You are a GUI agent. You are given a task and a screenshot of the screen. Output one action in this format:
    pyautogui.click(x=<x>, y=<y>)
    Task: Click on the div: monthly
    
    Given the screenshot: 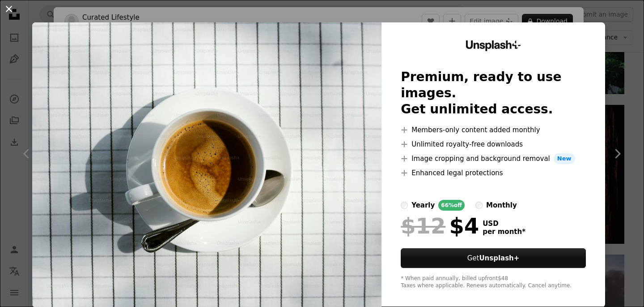 What is the action you would take?
    pyautogui.click(x=501, y=205)
    